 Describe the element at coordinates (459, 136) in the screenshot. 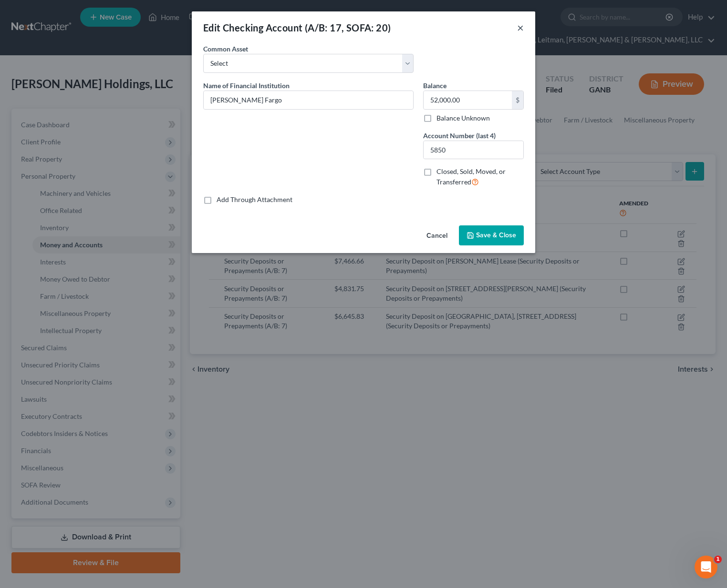

I see `label: Account Number (last 4)` at that location.